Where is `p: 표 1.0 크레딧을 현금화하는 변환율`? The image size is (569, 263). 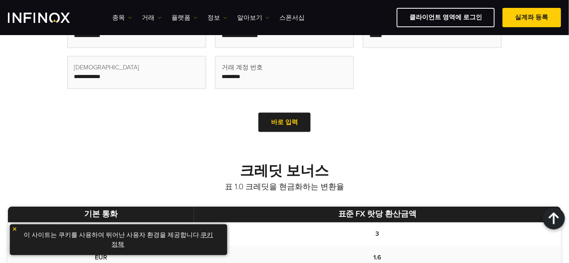 p: 표 1.0 크레딧을 현금화하는 변환율 is located at coordinates (284, 188).